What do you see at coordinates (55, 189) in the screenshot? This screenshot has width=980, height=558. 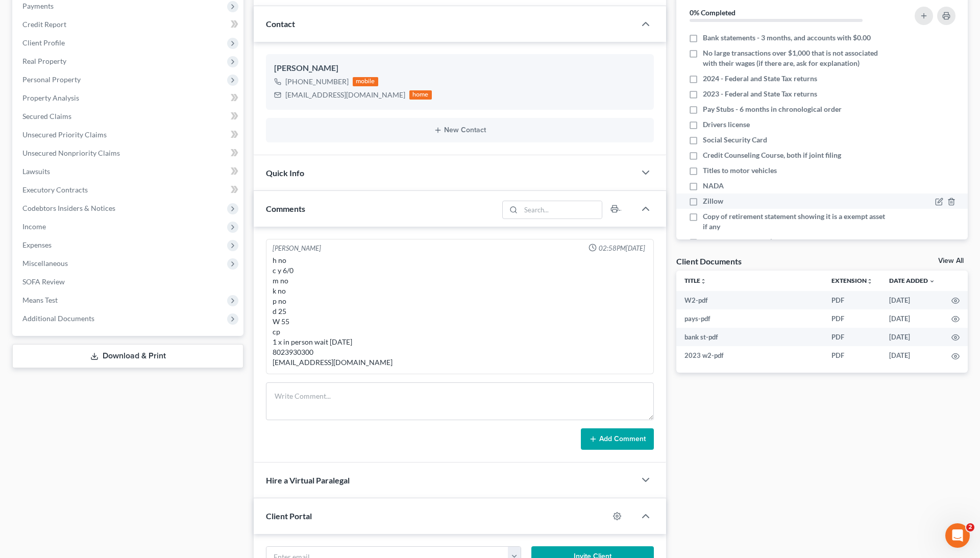 I see `span: Executory Contracts` at bounding box center [55, 189].